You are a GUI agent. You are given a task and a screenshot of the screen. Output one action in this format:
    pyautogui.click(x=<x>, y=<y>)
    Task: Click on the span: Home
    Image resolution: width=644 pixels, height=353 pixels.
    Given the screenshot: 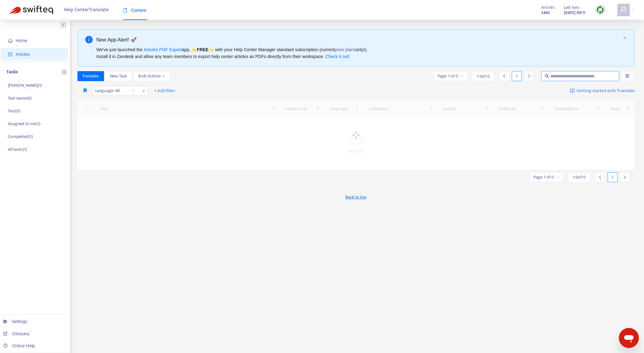 What is the action you would take?
    pyautogui.click(x=21, y=40)
    